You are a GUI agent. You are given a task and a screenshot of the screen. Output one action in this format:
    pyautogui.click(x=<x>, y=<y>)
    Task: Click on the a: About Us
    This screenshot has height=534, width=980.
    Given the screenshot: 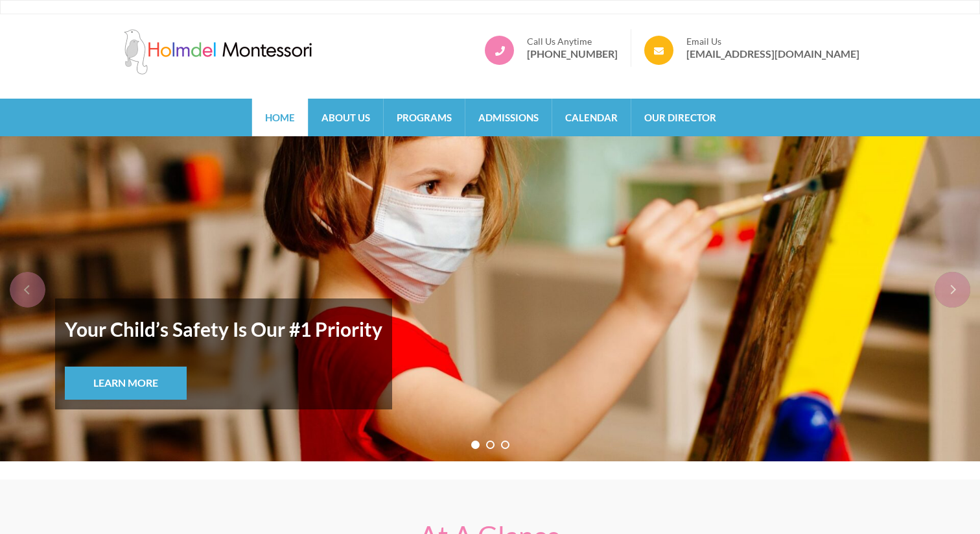 What is the action you would take?
    pyautogui.click(x=346, y=117)
    